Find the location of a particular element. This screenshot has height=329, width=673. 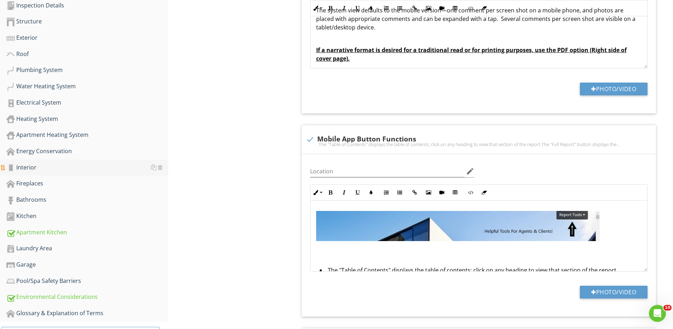

div: Plumbing System is located at coordinates (87, 70).